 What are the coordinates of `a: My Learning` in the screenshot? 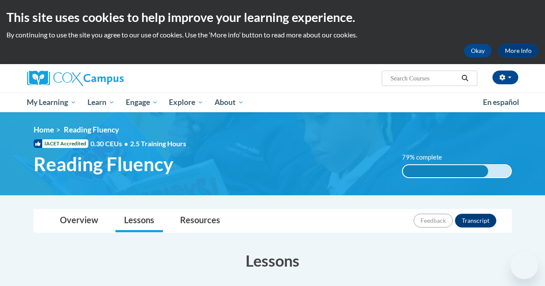 It's located at (52, 102).